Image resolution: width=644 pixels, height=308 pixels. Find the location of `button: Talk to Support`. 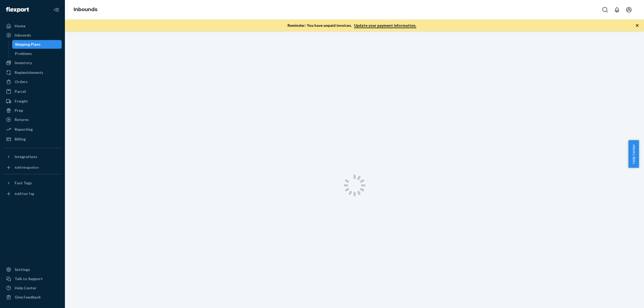

button: Talk to Support is located at coordinates (32, 279).